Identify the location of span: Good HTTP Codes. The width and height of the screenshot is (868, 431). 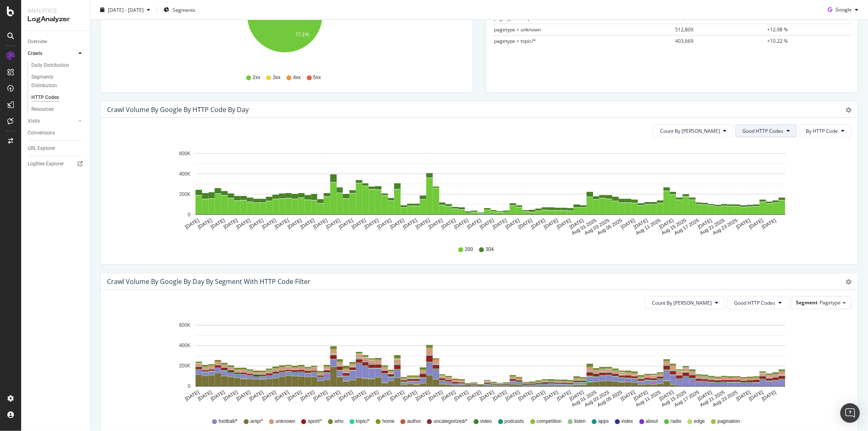
(754, 302).